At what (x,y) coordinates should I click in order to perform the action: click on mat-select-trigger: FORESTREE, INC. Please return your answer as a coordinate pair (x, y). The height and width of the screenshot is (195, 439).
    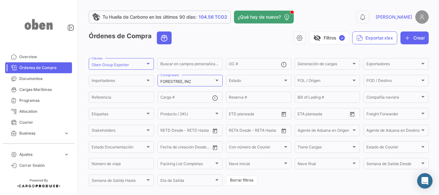
    Looking at the image, I should click on (176, 81).